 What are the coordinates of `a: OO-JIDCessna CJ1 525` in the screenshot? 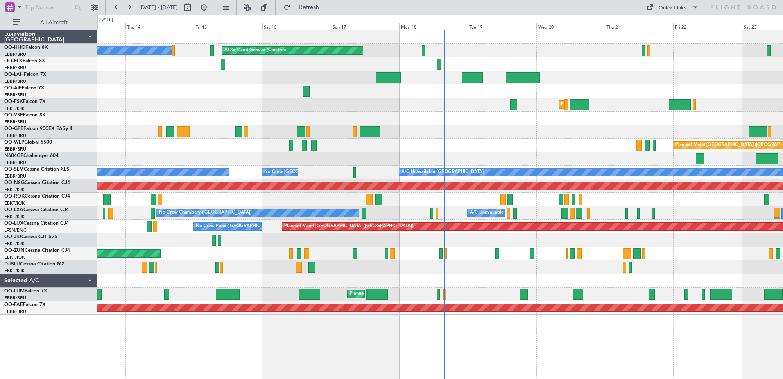 It's located at (31, 237).